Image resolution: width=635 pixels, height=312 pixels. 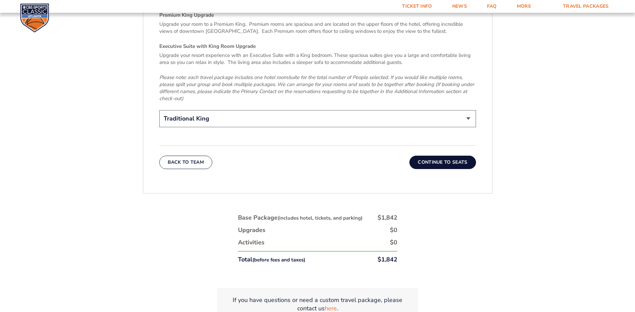 I want to click on h4: Premium King Upgrade, so click(x=318, y=15).